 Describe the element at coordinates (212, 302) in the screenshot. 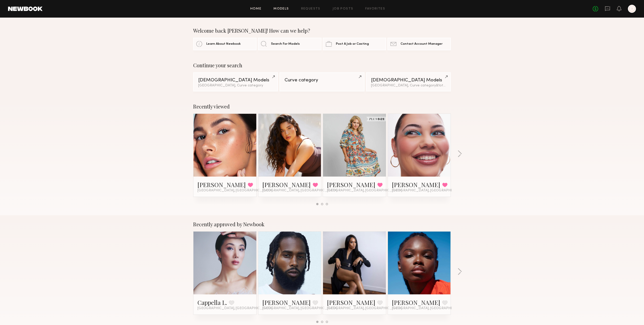

I see `a: Cappella L.` at that location.